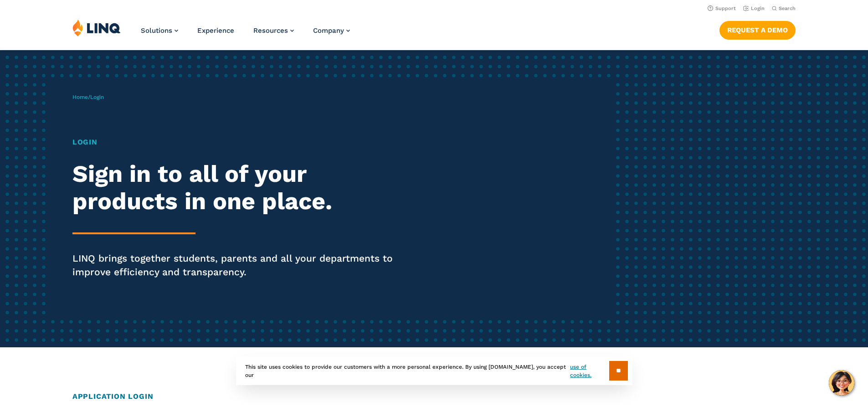 The image size is (868, 407). What do you see at coordinates (434, 371) in the screenshot?
I see `div: This site uses cookies to provide our customers with a more personal experience. By using [DOMAIN...` at bounding box center [434, 371].